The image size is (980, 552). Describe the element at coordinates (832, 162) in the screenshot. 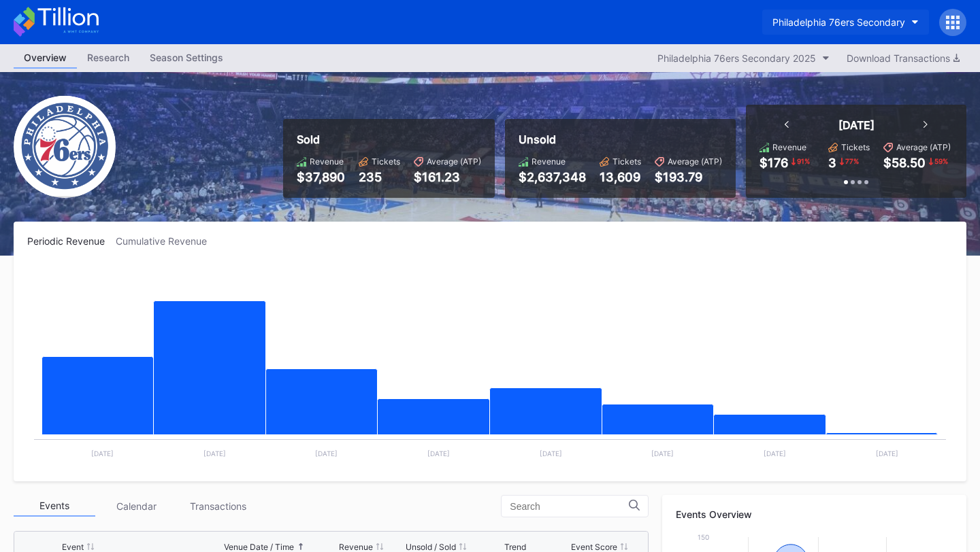

I see `div: 3` at that location.